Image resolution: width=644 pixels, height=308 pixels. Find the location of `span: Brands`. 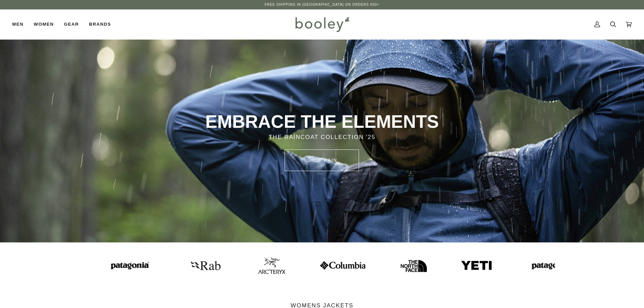

span: Brands is located at coordinates (100, 24).